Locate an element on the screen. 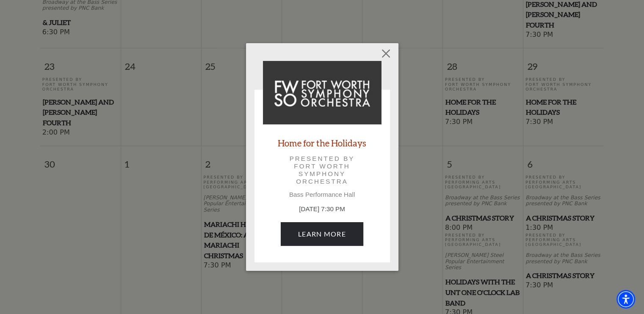 The width and height of the screenshot is (644, 314). a: Home for the Holidays is located at coordinates (322, 142).